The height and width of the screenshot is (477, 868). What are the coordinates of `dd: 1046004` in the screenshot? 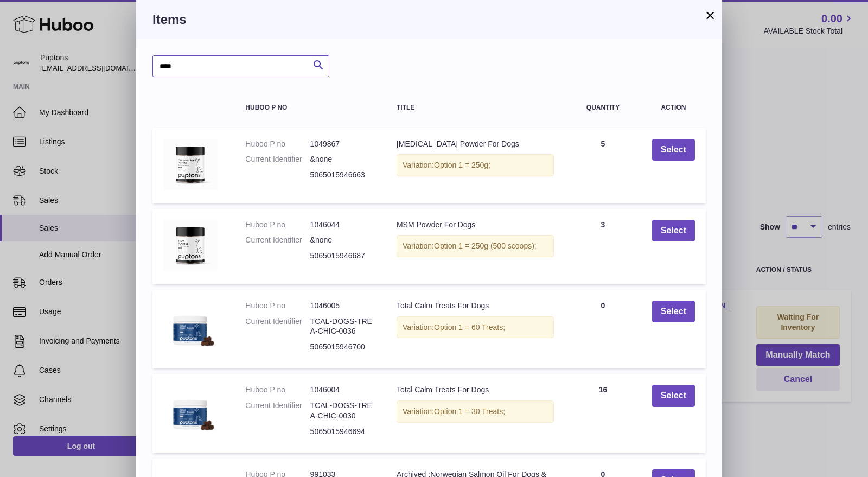 It's located at (342, 389).